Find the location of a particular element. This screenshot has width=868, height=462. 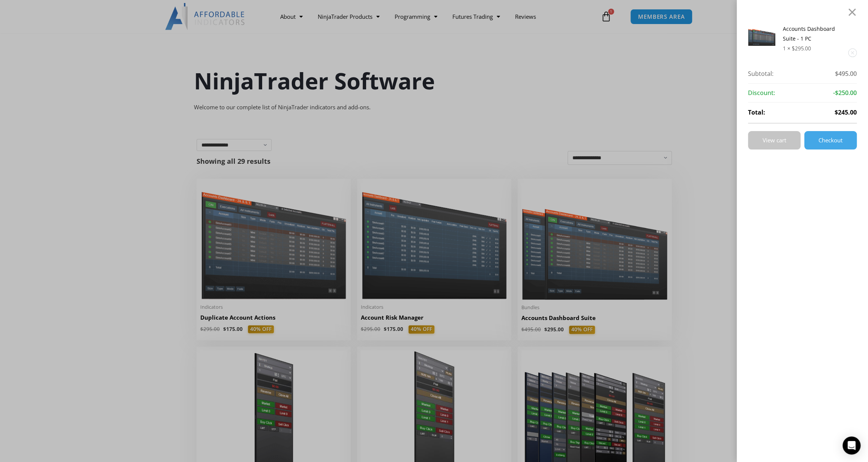

a: Accounts Dashboard Suite - 1 PC is located at coordinates (808, 33).